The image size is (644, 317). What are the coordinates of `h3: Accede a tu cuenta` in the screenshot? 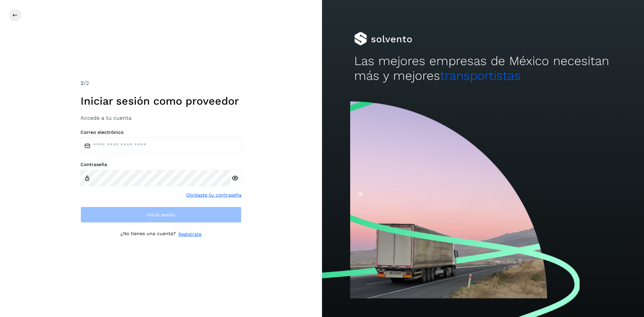 It's located at (161, 118).